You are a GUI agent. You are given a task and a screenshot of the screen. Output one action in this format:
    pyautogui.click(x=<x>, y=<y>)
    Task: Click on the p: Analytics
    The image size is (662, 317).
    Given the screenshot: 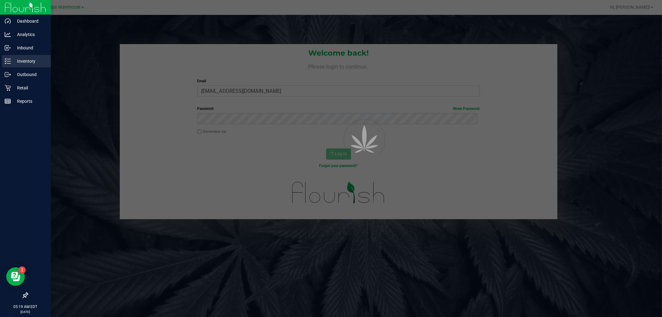 What is the action you would take?
    pyautogui.click(x=29, y=34)
    